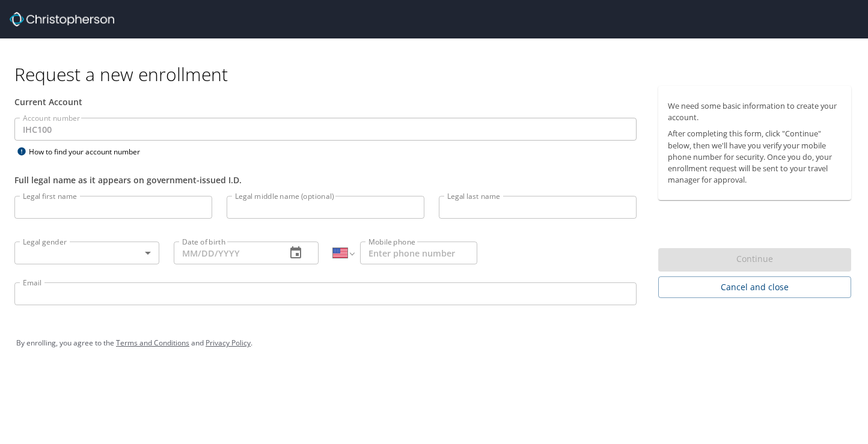 The height and width of the screenshot is (444, 868). I want to click on button: Cancel and close, so click(755, 287).